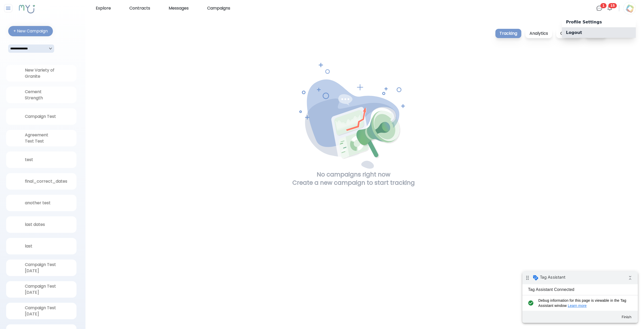 This screenshot has width=644, height=329. Describe the element at coordinates (353, 183) in the screenshot. I see `h1: Create a new campaign to start tracking` at that location.